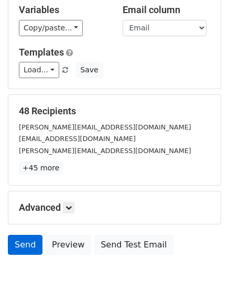  What do you see at coordinates (25, 245) in the screenshot?
I see `a: Send` at bounding box center [25, 245].